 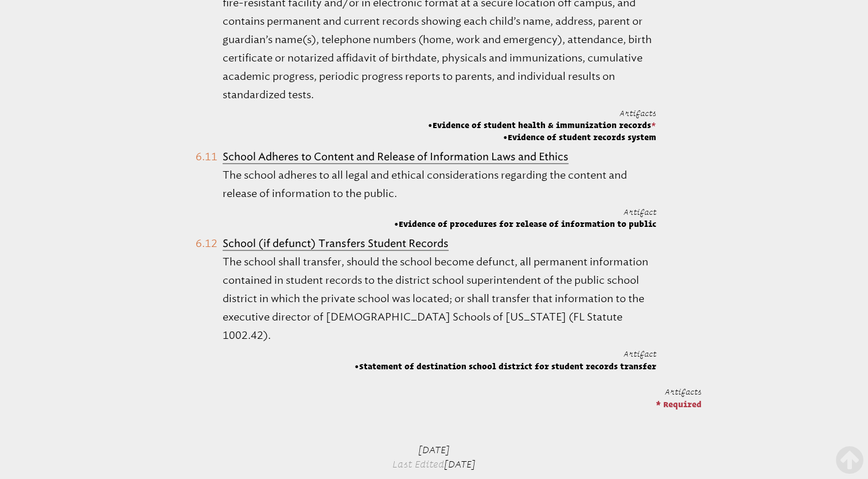 I want to click on span: * Required, so click(x=679, y=403).